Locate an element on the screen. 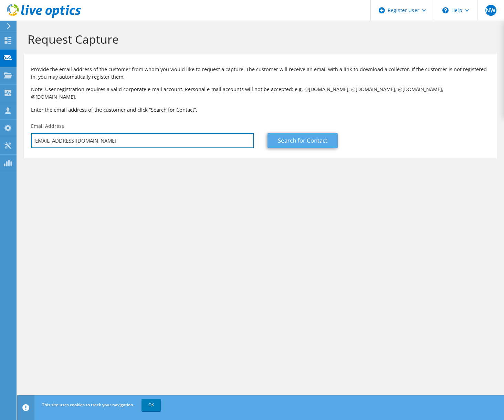 This screenshot has width=504, height=420. h1: Request Capture is located at coordinates (259, 39).